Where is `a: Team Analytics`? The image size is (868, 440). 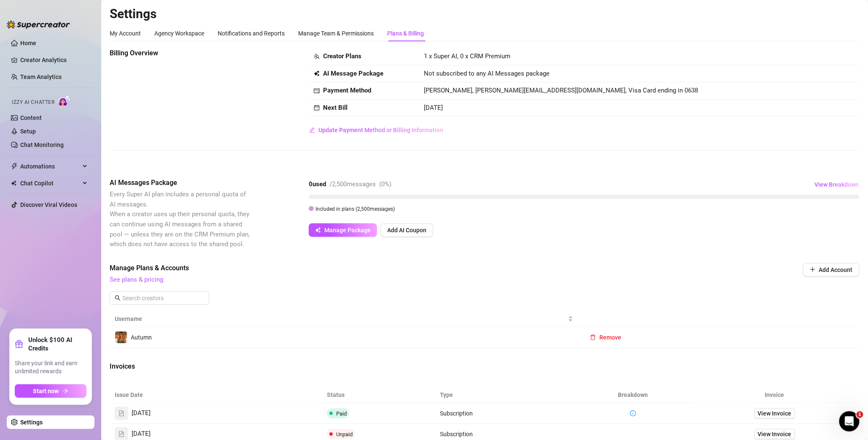
a: Team Analytics is located at coordinates (41, 77).